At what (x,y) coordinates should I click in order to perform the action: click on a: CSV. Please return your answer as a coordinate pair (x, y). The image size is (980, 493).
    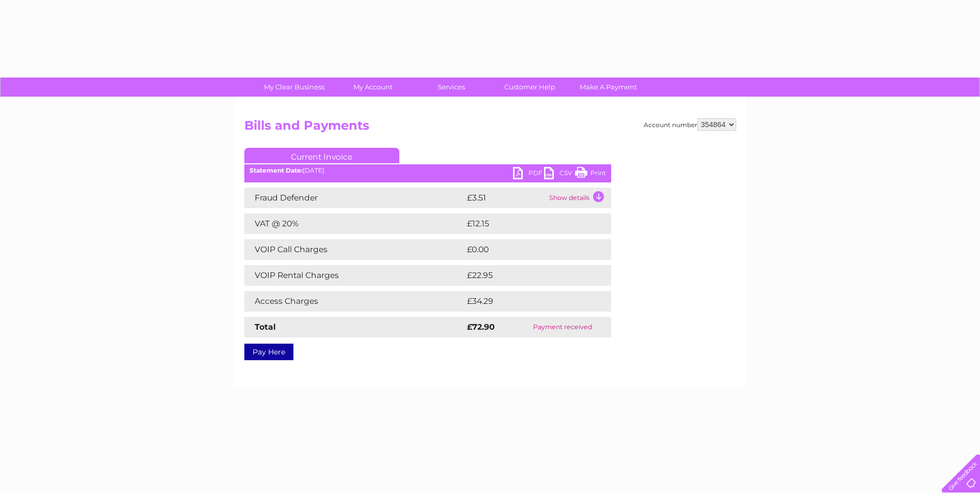
    Looking at the image, I should click on (559, 174).